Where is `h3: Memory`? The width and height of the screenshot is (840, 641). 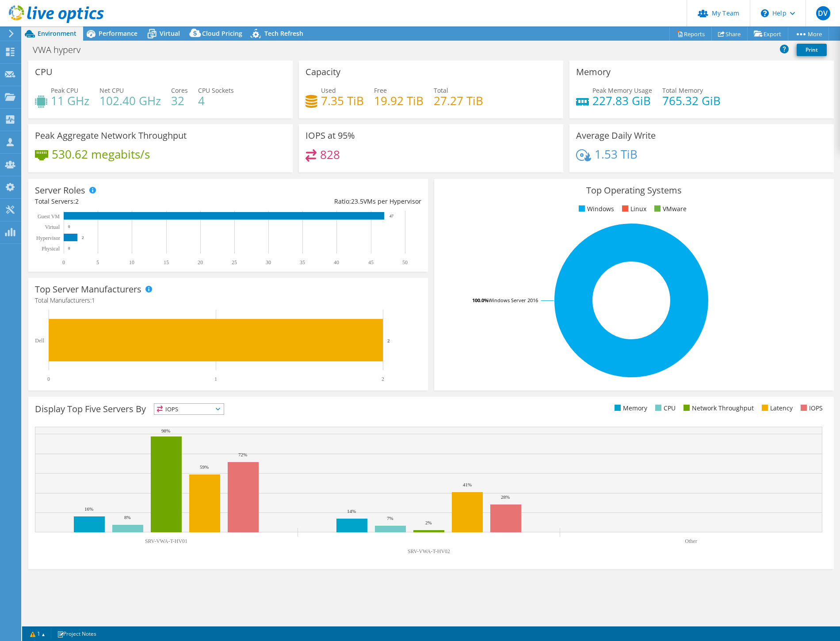 h3: Memory is located at coordinates (593, 72).